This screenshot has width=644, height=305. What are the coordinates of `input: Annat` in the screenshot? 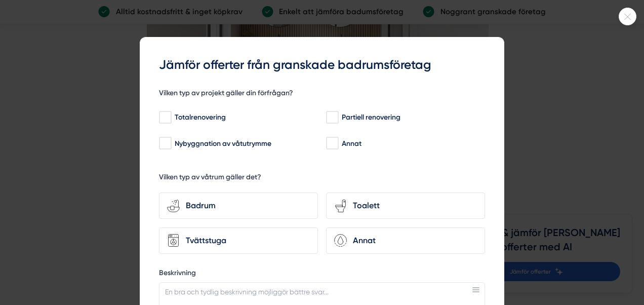 It's located at (332, 144).